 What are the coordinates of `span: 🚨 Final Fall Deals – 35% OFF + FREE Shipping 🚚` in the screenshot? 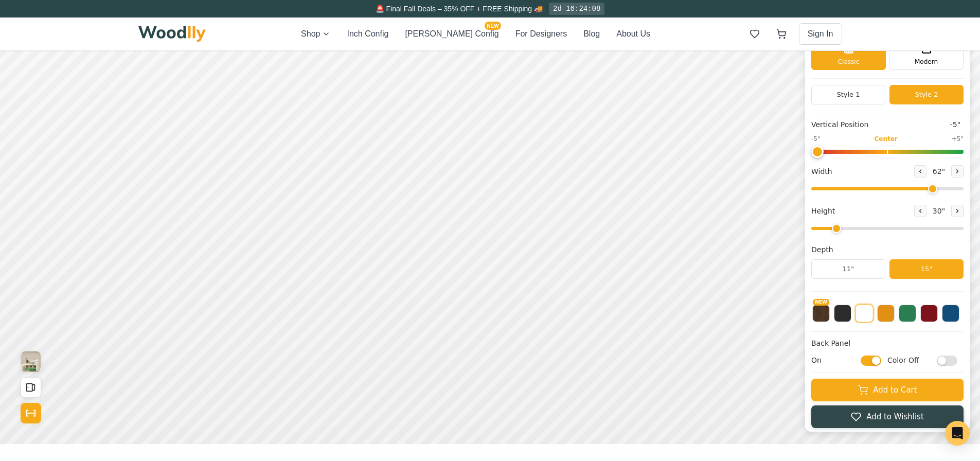 It's located at (458, 9).